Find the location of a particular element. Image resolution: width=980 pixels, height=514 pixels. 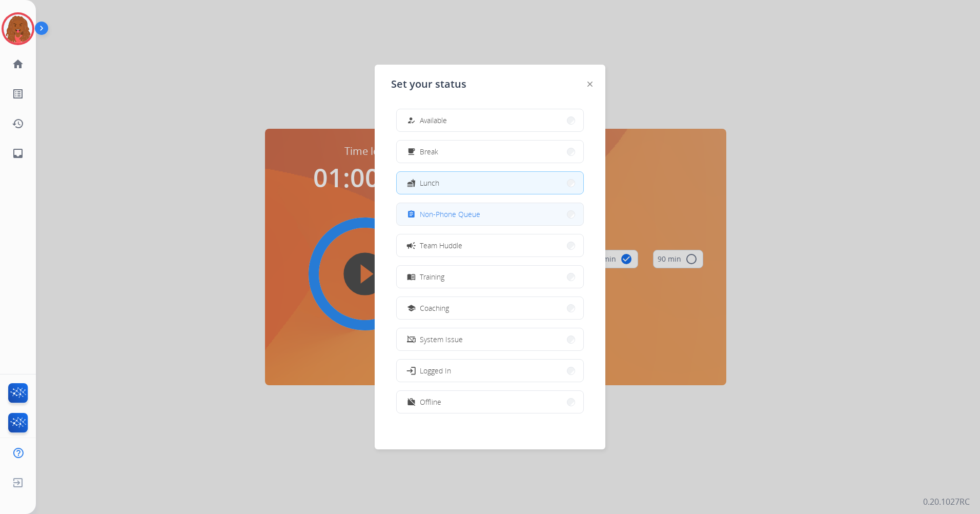

img: close-button is located at coordinates (590, 84).